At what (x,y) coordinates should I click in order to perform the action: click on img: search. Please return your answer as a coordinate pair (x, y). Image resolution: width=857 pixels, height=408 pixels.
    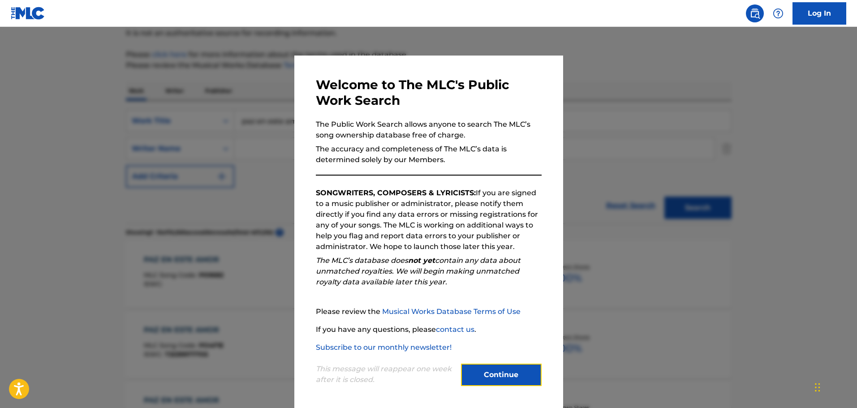
    Looking at the image, I should click on (755, 13).